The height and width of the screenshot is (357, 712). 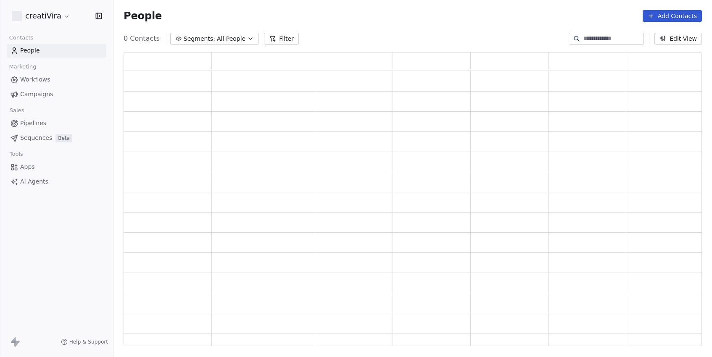 What do you see at coordinates (43, 16) in the screenshot?
I see `span: creatiVira` at bounding box center [43, 16].